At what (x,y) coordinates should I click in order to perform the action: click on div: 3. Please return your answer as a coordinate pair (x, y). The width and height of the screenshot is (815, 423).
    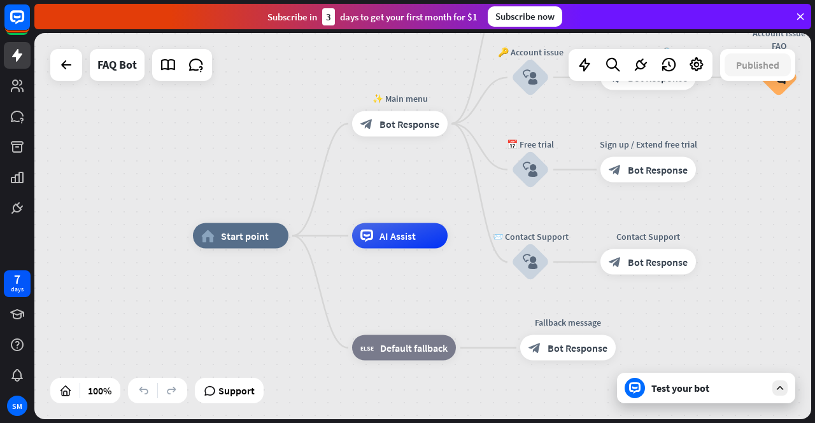
    Looking at the image, I should click on (328, 17).